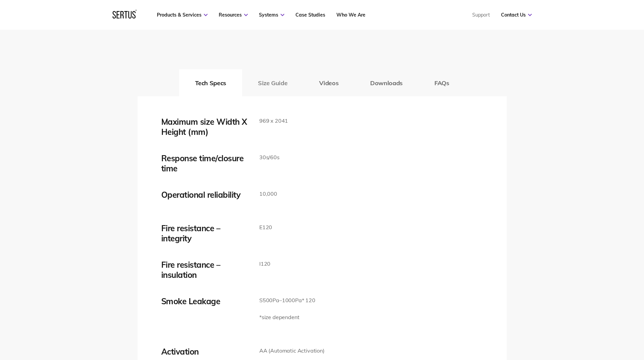 The height and width of the screenshot is (360, 644). What do you see at coordinates (274, 121) in the screenshot?
I see `p: 969 x 2041` at bounding box center [274, 121].